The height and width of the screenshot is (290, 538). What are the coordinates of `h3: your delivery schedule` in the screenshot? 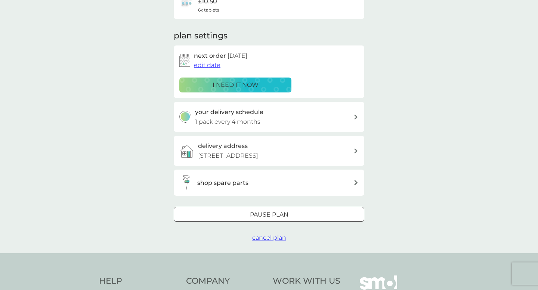 It's located at (229, 112).